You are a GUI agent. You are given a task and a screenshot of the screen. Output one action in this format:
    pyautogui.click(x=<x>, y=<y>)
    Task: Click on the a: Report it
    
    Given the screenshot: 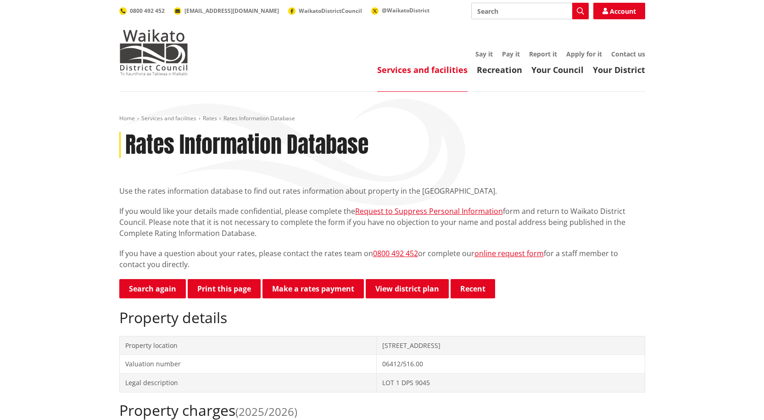 What is the action you would take?
    pyautogui.click(x=543, y=54)
    